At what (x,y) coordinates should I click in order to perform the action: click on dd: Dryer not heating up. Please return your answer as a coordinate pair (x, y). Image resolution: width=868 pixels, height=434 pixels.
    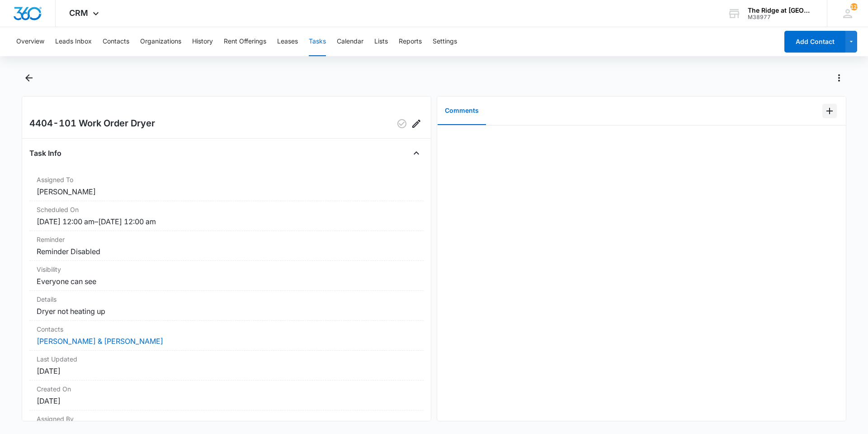
    Looking at the image, I should click on (227, 311).